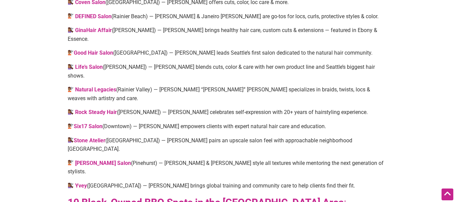  Describe the element at coordinates (93, 16) in the screenshot. I see `a: DEFINED Salon` at that location.